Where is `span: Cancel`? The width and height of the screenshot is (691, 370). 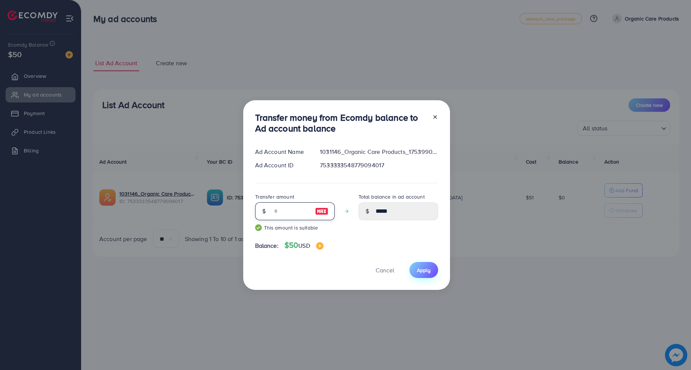
span: Cancel is located at coordinates (385, 270).